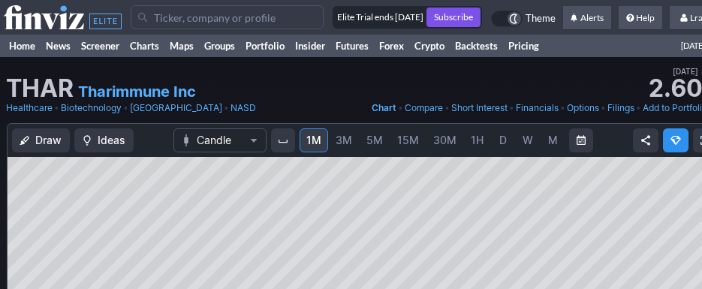  I want to click on a: Healthcare, so click(29, 108).